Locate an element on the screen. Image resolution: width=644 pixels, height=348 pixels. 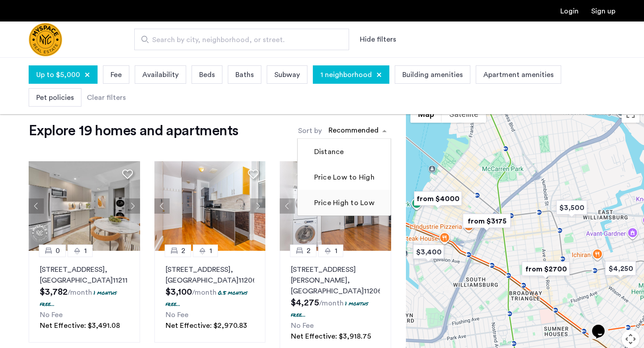
img: 1996_638221798011881986.jpeg is located at coordinates (335, 206).